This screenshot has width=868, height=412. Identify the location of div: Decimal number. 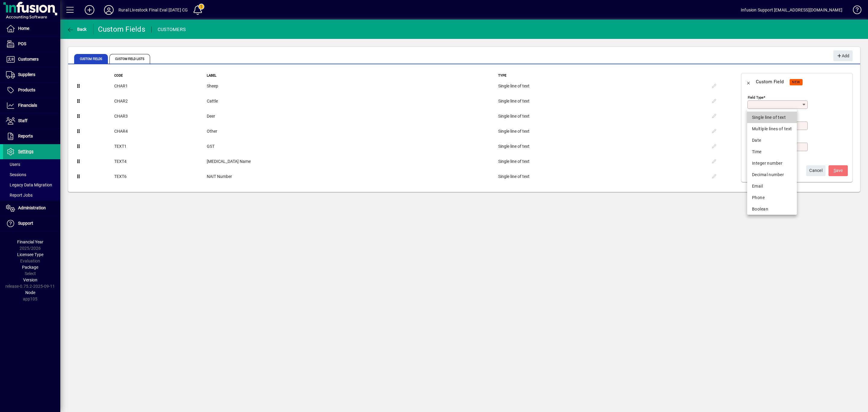
(772, 175).